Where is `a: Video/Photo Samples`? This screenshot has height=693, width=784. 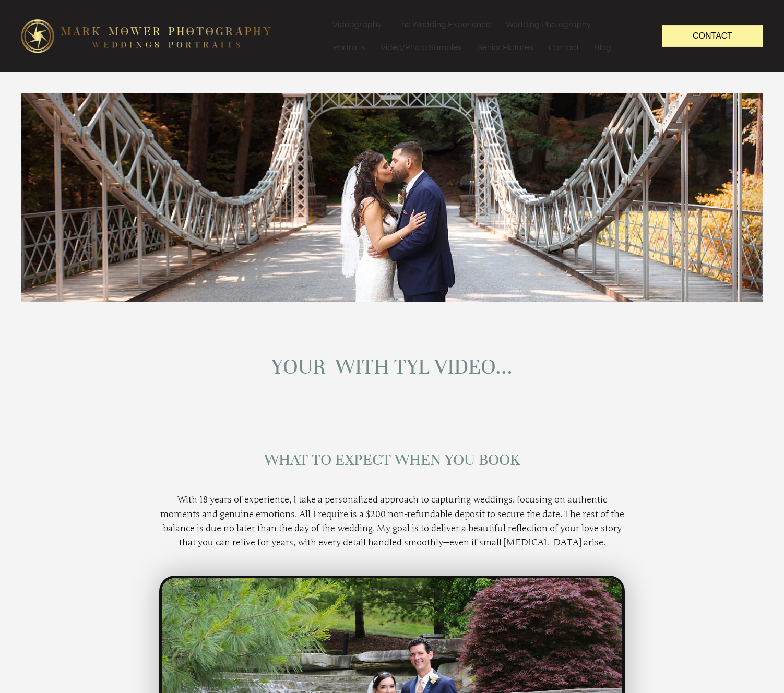 a: Video/Photo Samples is located at coordinates (422, 48).